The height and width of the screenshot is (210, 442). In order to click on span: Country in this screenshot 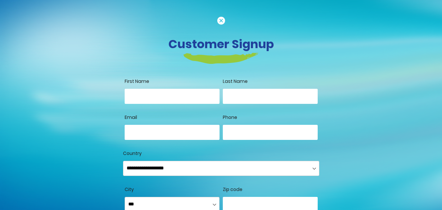, I will do `click(132, 153)`.